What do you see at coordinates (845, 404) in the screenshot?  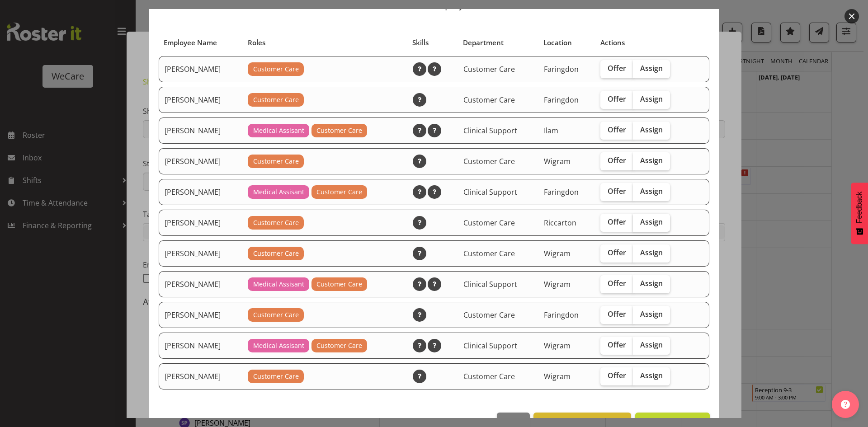 I see `img: help-xxl-2.png` at bounding box center [845, 404].